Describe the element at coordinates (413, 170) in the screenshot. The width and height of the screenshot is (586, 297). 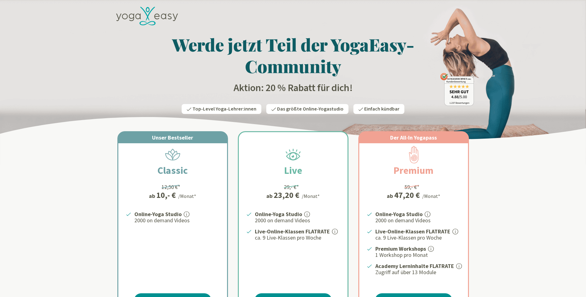
I see `h2: Premium` at that location.